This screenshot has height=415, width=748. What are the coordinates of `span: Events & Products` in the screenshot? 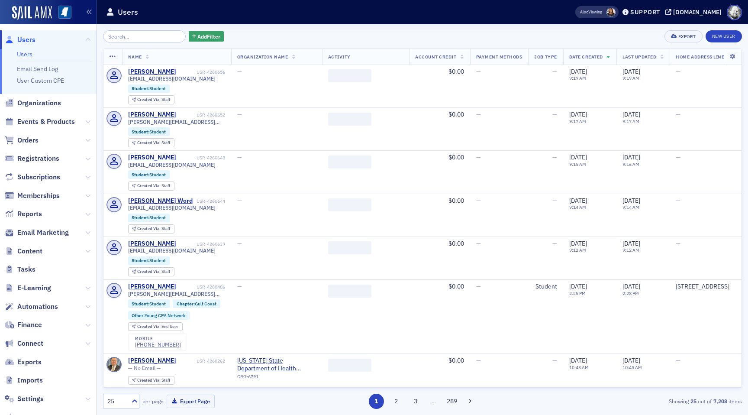 It's located at (46, 122).